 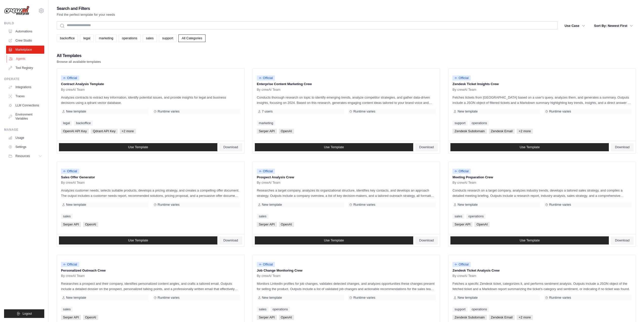 I want to click on a: Traces, so click(x=25, y=96).